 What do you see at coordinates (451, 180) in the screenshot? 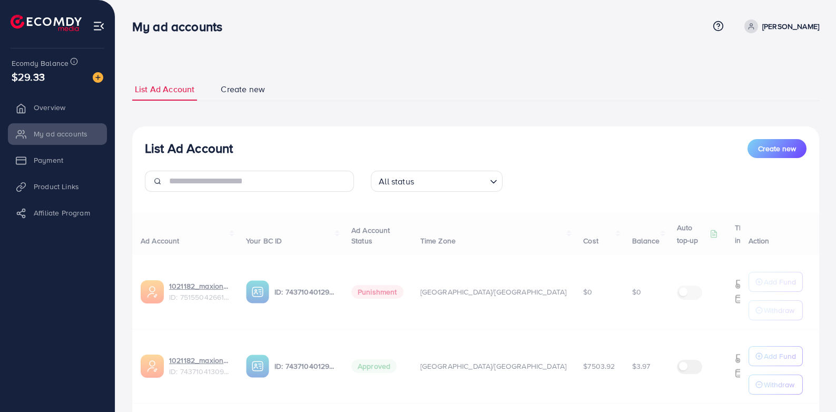
I see `input: Search for option` at bounding box center [451, 180].